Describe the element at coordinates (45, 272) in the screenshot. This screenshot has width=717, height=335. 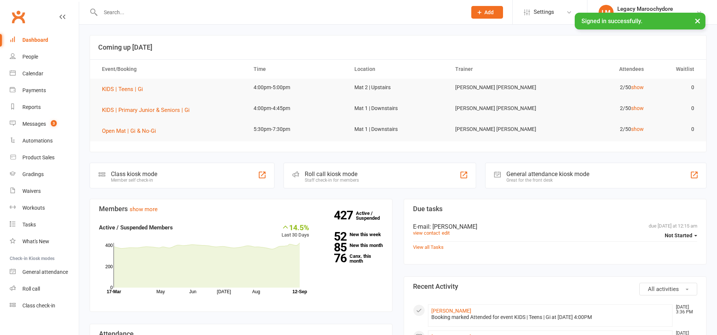
I see `div: General attendance` at that location.